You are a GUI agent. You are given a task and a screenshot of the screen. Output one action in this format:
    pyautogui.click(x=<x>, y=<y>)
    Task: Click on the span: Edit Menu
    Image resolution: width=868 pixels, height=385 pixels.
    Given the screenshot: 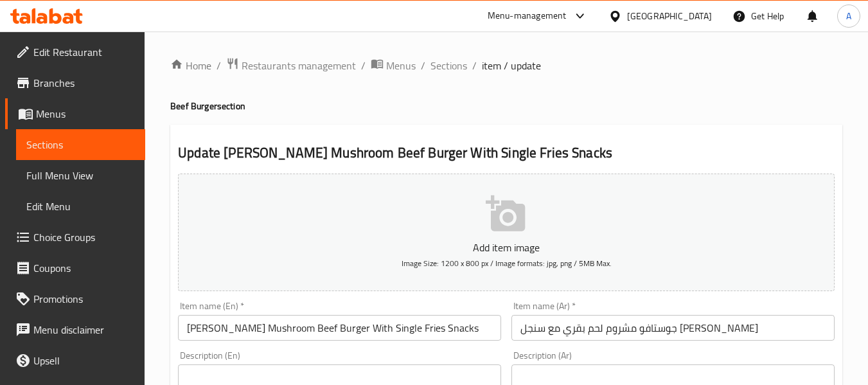 What is the action you would take?
    pyautogui.click(x=80, y=206)
    